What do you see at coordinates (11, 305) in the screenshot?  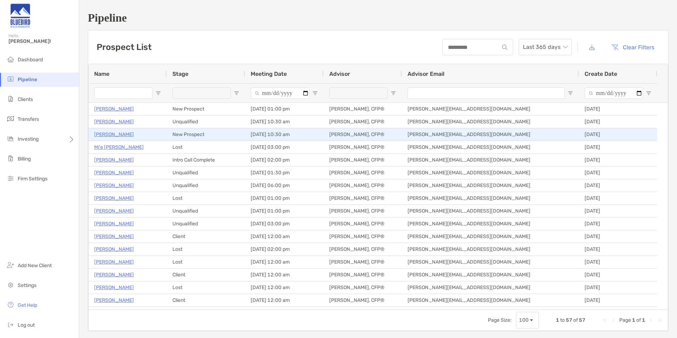 I see `img: get-help icon` at bounding box center [11, 305].